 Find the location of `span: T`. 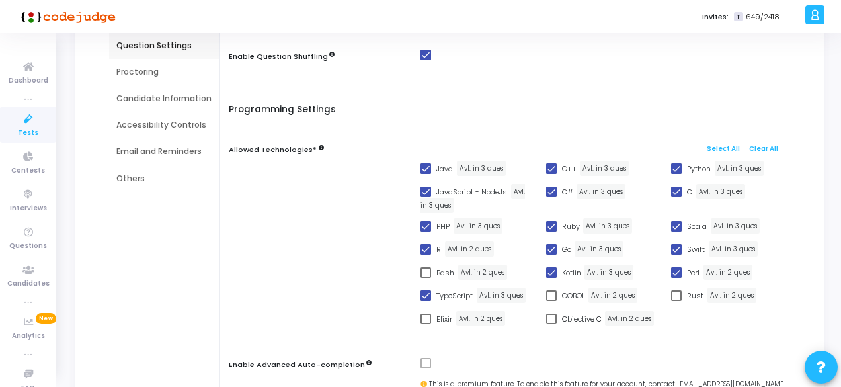

span: T is located at coordinates (738, 17).